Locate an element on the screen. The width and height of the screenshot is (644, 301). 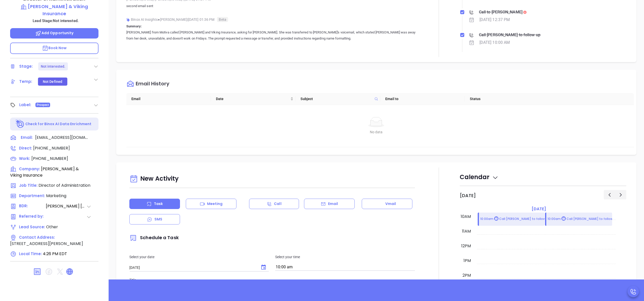
span: Department: is located at coordinates (32, 195).